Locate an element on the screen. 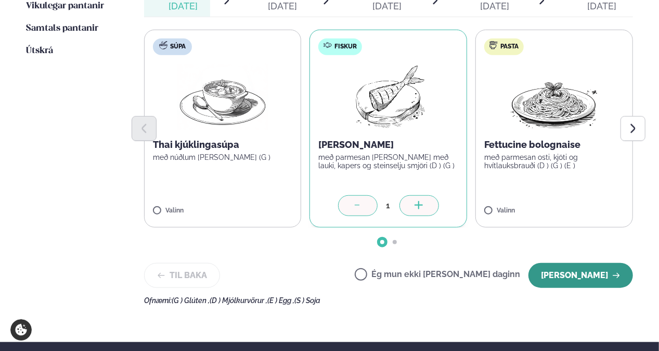 Image resolution: width=659 pixels, height=351 pixels. div: 1 is located at coordinates (389, 205).